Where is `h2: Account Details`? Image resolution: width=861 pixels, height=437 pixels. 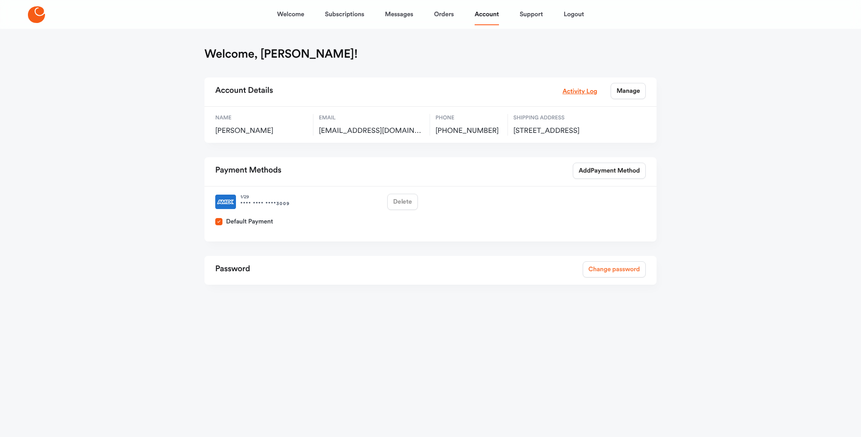
h2: Account Details is located at coordinates (244, 91).